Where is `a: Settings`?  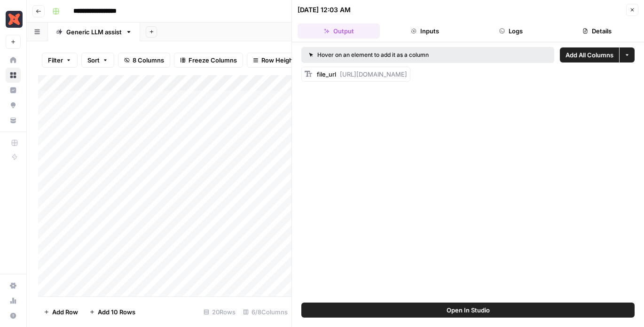 a: Settings is located at coordinates (13, 286).